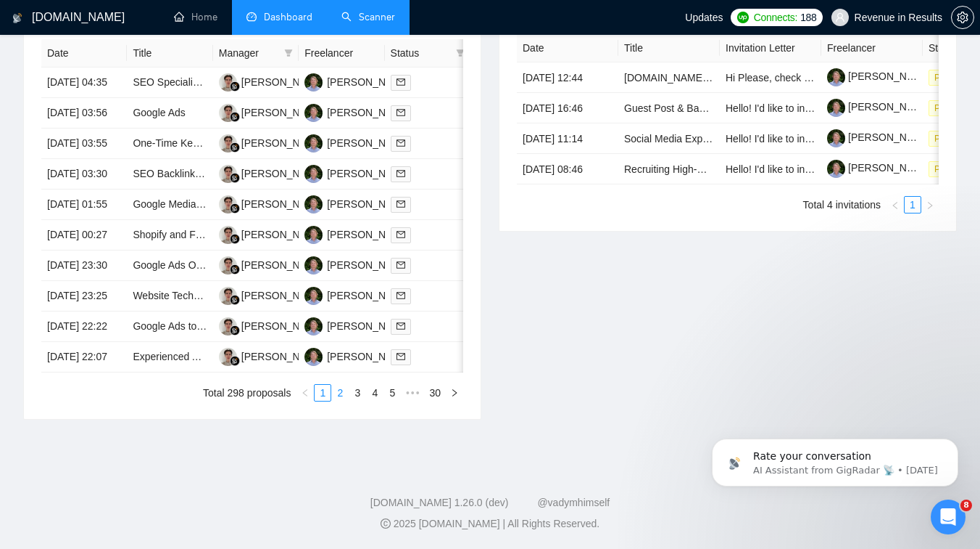 The height and width of the screenshot is (549, 980). Describe the element at coordinates (385, 523) in the screenshot. I see `span: copyright` at that location.